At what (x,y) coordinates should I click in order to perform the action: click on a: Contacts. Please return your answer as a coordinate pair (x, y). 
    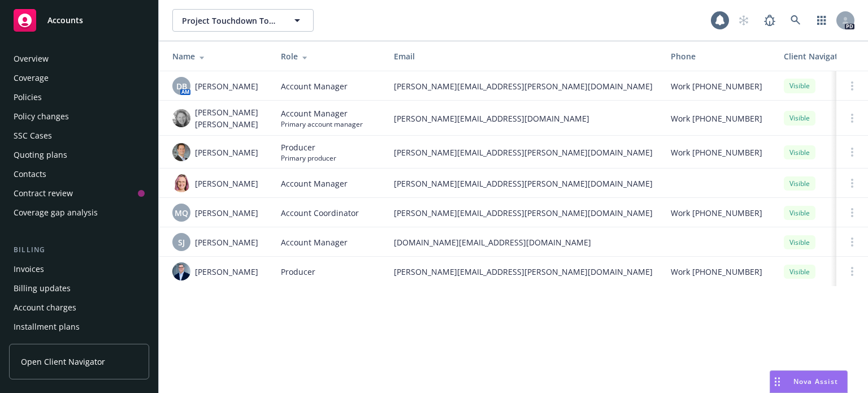
    Looking at the image, I should click on (79, 174).